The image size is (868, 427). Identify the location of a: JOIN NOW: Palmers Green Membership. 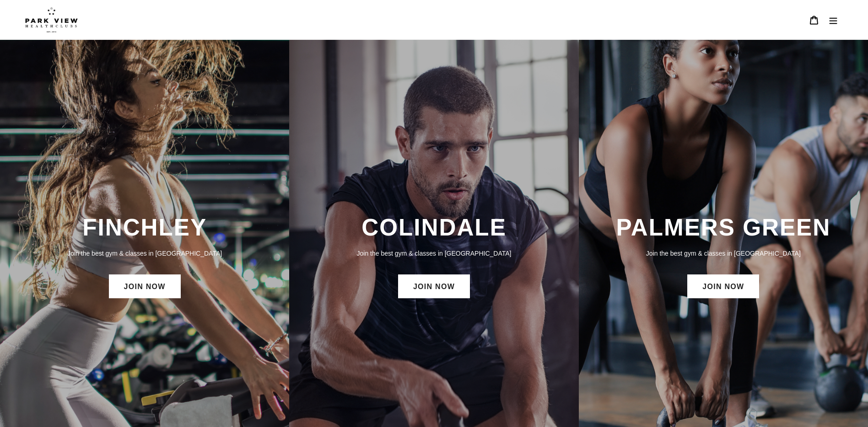
(723, 287).